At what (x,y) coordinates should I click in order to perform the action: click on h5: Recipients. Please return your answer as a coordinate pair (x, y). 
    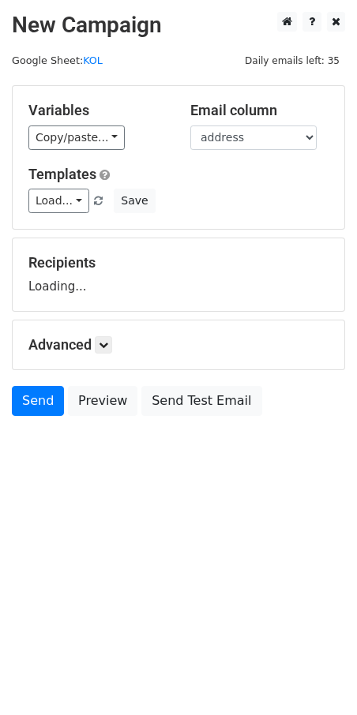
    Looking at the image, I should click on (178, 263).